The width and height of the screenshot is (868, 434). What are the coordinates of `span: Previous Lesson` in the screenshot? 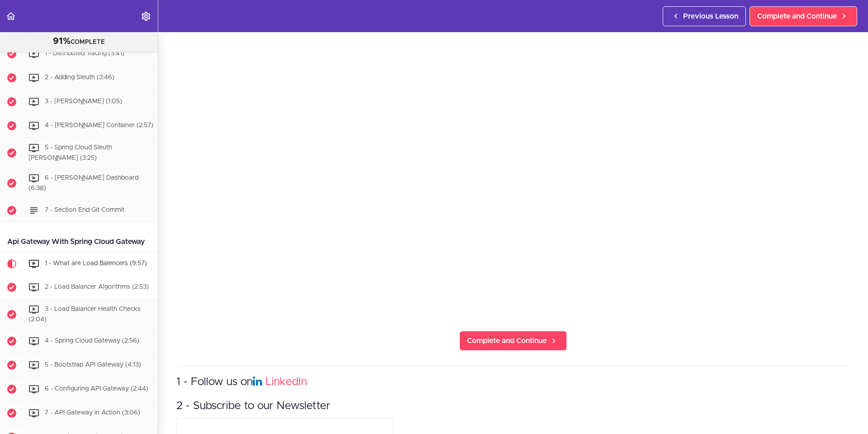 It's located at (711, 16).